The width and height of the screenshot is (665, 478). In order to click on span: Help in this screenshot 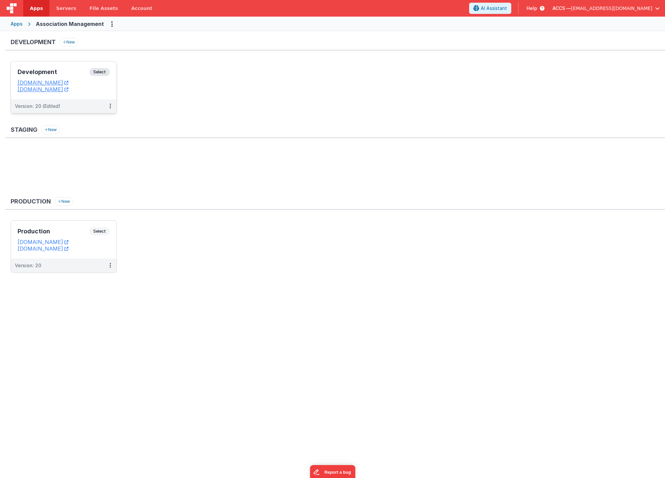, I will do `click(532, 8)`.